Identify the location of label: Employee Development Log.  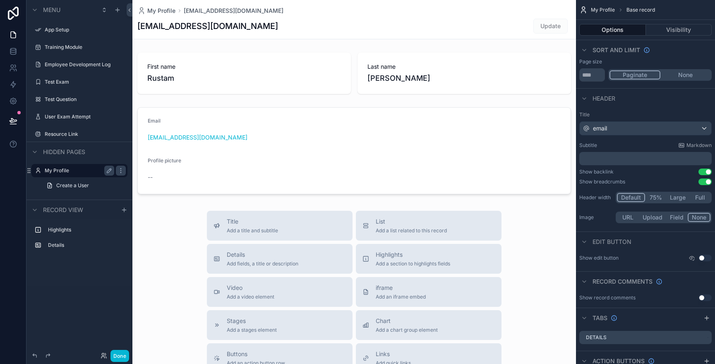
(85, 65).